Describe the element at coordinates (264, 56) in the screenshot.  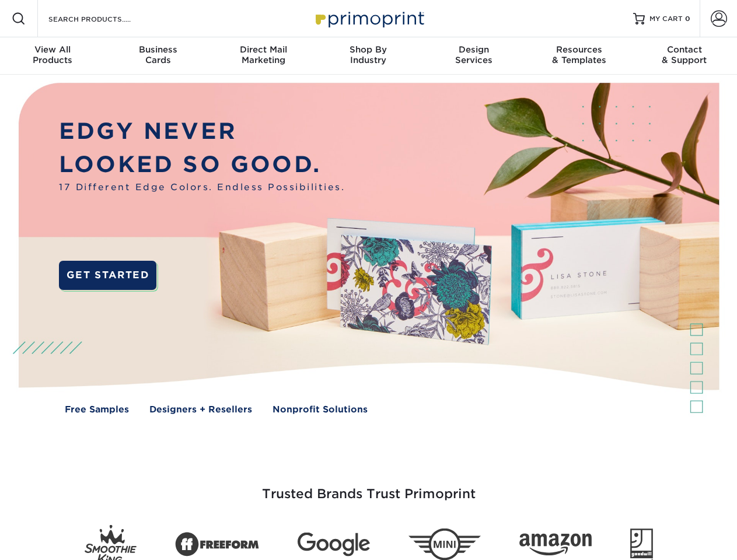
I see `a: Direct MailMarketing` at that location.